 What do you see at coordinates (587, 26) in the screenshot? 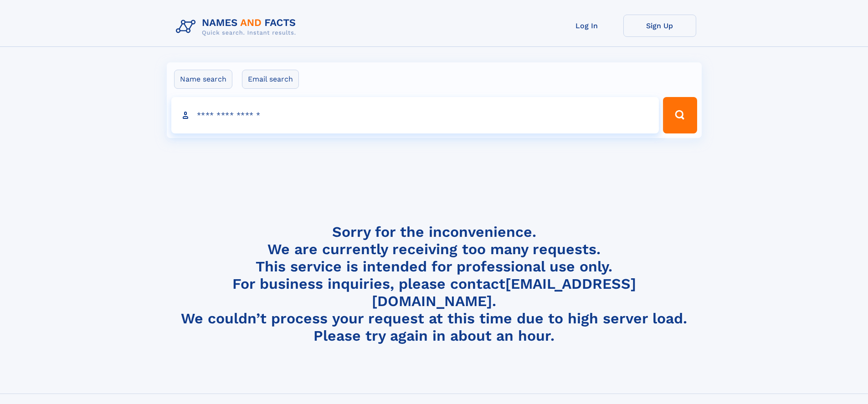
I see `a: Log In` at bounding box center [587, 26].